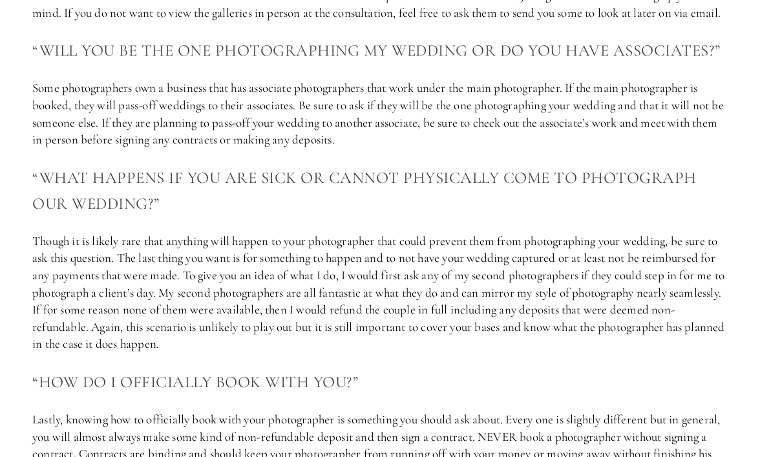  Describe the element at coordinates (380, 114) in the screenshot. I see `p: Some photographers own a business that has associate photographers that work under the main photo...` at that location.